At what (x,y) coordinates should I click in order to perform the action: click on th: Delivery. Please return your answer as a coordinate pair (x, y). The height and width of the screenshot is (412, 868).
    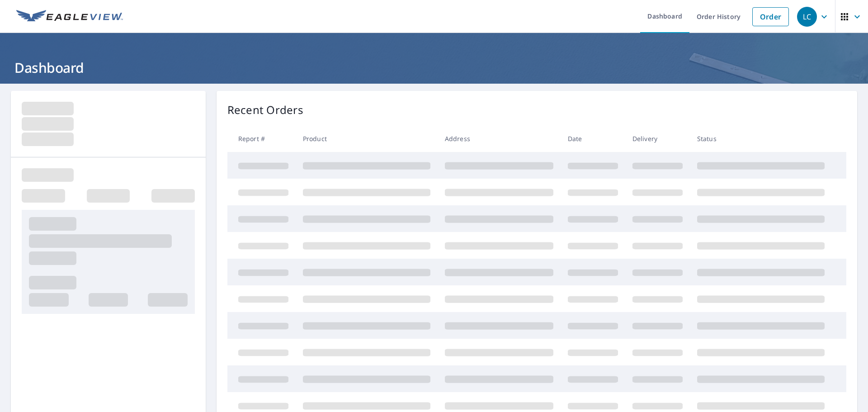
    Looking at the image, I should click on (657, 138).